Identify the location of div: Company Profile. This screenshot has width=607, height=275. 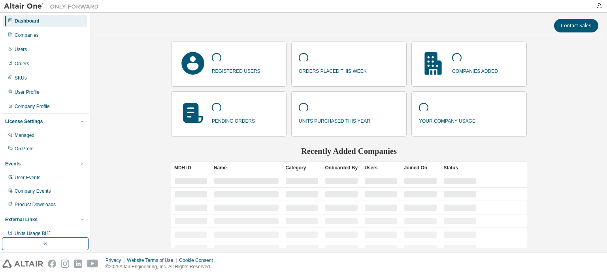
(32, 106).